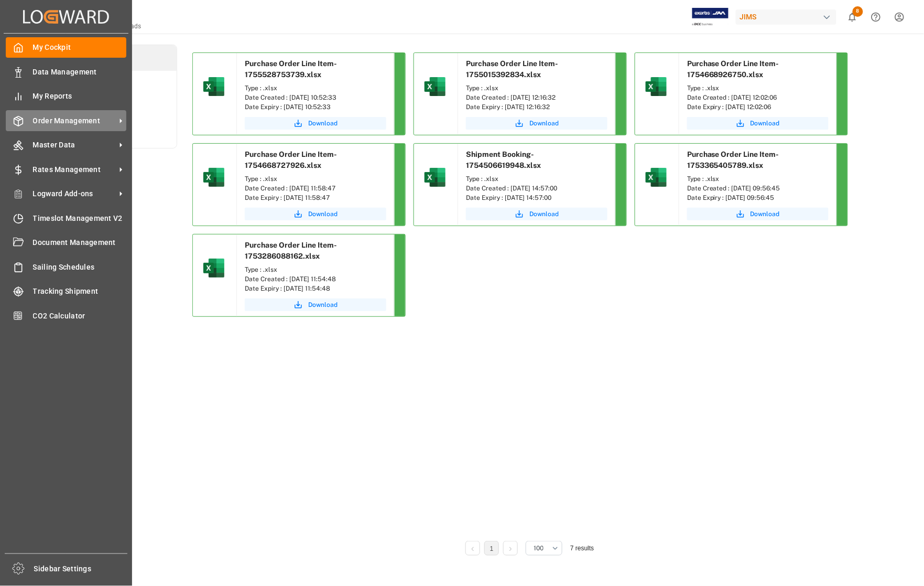 The image size is (924, 586). Describe the element at coordinates (876, 16) in the screenshot. I see `button: Help Center` at that location.